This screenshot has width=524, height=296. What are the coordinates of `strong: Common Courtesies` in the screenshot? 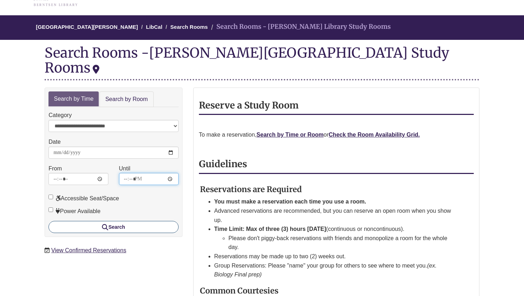 It's located at (239, 291).